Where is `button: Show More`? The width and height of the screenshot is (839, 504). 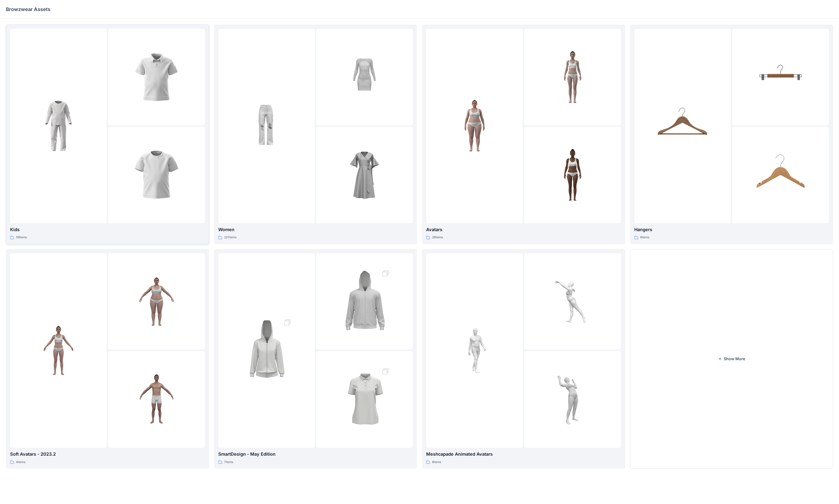
button: Show More is located at coordinates (731, 359).